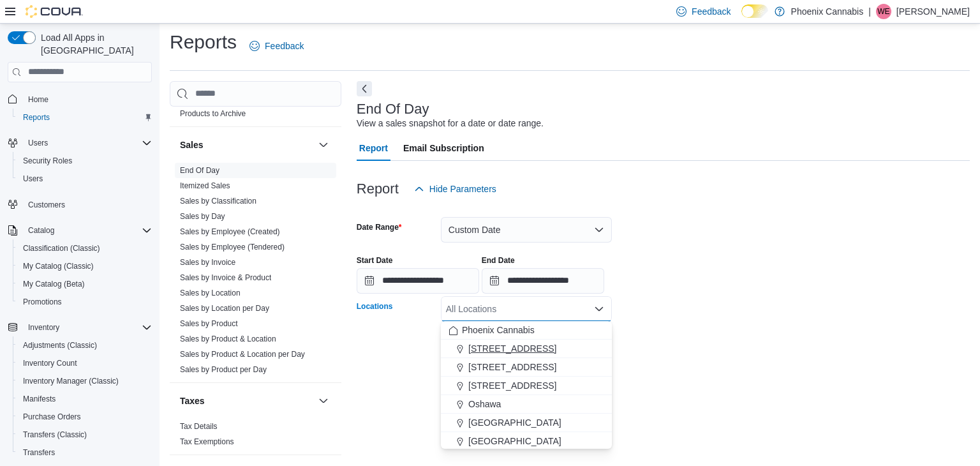 Image resolution: width=980 pixels, height=466 pixels. What do you see at coordinates (377, 189) in the screenshot?
I see `h3: Report` at bounding box center [377, 189].